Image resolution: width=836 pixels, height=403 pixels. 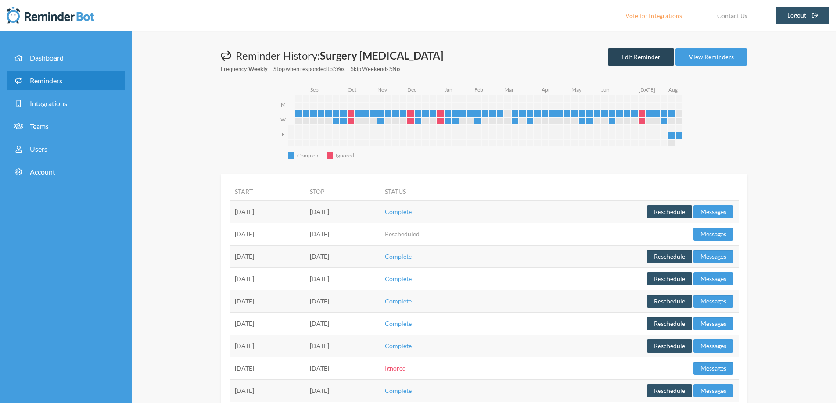 I want to click on text: W, so click(x=283, y=119).